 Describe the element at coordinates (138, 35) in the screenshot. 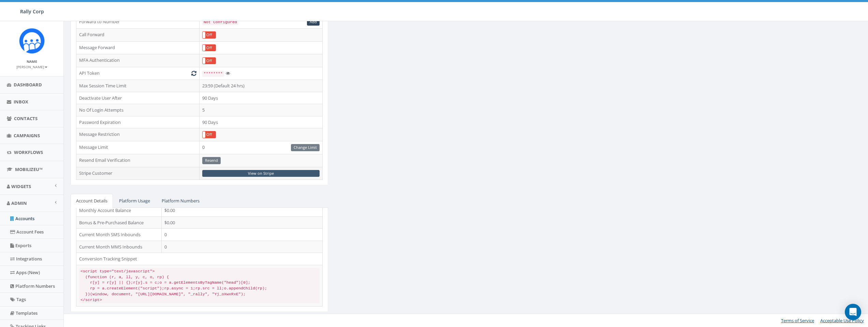

I see `td: Call Forward` at that location.